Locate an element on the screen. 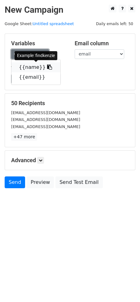 The width and height of the screenshot is (140, 302). a: Copy/paste... is located at coordinates (30, 54).